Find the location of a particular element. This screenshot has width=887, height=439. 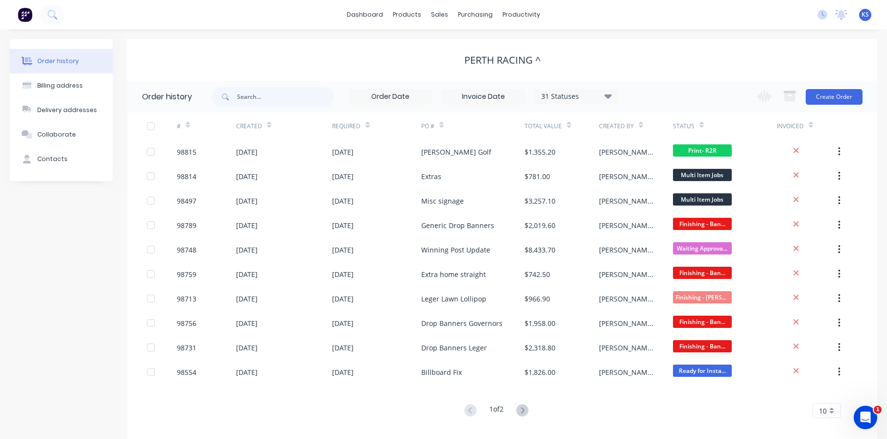

div: 98815 is located at coordinates (187, 152).